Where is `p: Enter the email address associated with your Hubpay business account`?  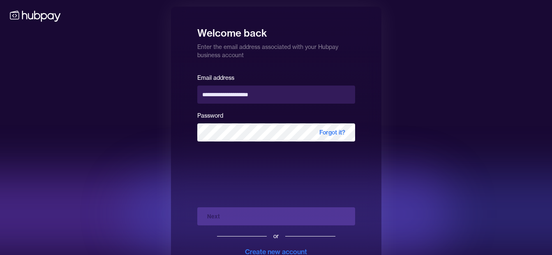
p: Enter the email address associated with your Hubpay business account is located at coordinates (276, 49).